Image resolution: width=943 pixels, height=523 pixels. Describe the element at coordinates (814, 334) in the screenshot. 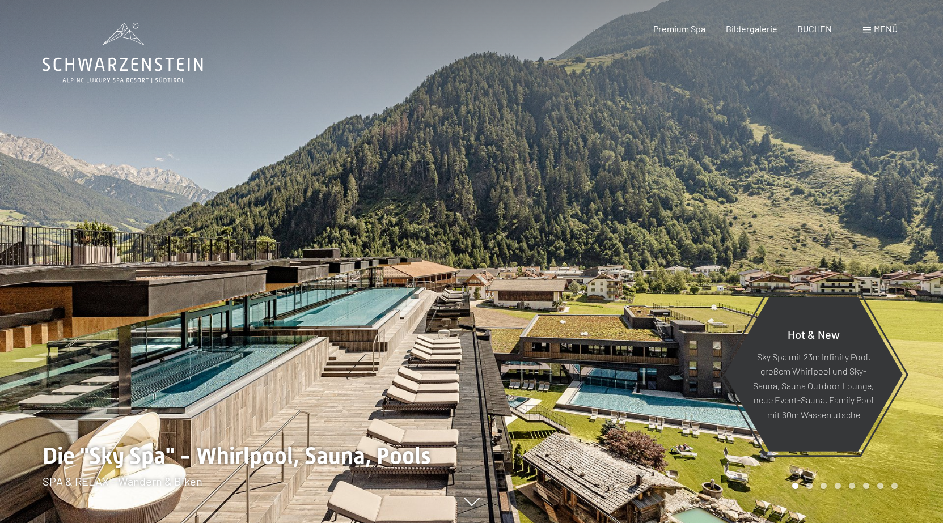

I see `span: Hot & New` at that location.